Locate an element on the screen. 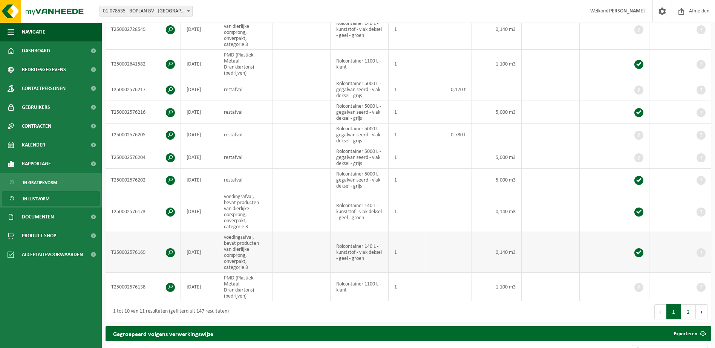 This screenshot has height=348, width=715. td: T250002576205 is located at coordinates (143, 135).